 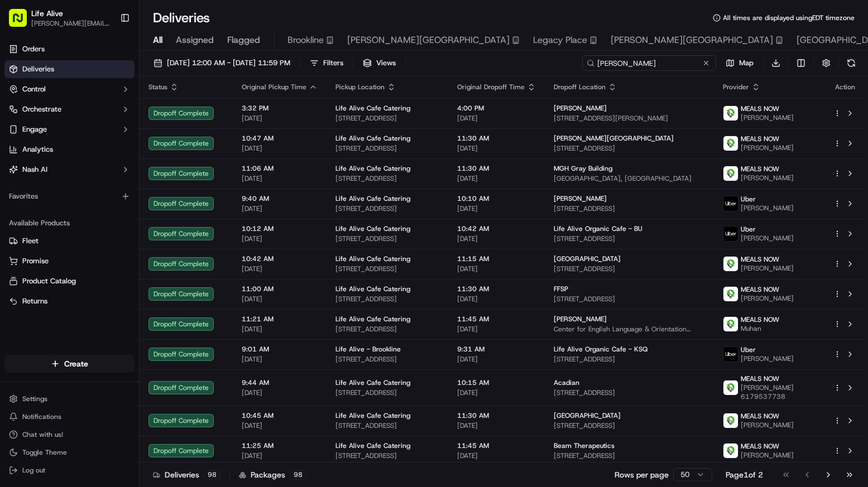 I want to click on span: Log out, so click(x=33, y=470).